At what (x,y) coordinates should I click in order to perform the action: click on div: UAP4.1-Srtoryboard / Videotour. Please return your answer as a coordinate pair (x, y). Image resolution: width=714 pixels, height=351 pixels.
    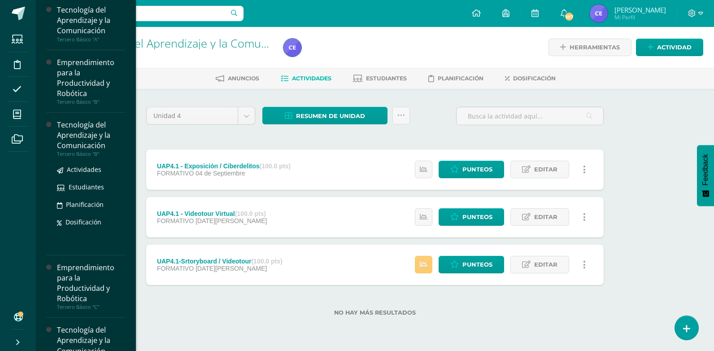
    Looking at the image, I should click on (220, 261).